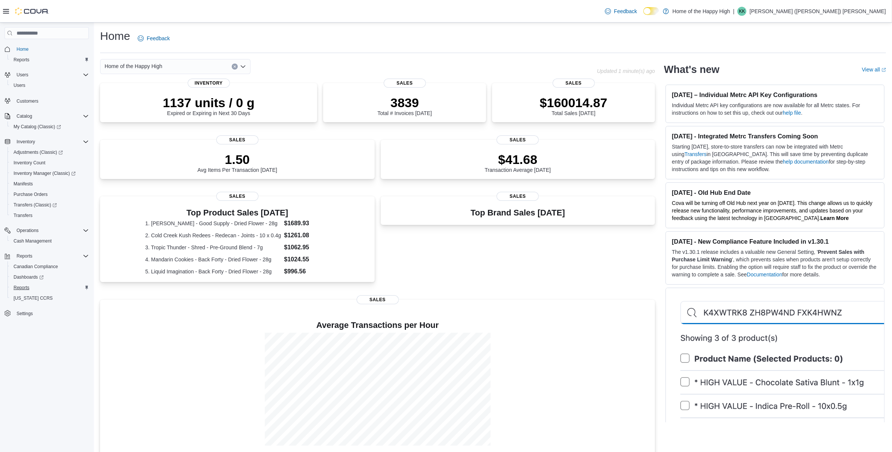 This screenshot has height=452, width=892. What do you see at coordinates (651, 11) in the screenshot?
I see `input: Dark Mode` at bounding box center [651, 11].